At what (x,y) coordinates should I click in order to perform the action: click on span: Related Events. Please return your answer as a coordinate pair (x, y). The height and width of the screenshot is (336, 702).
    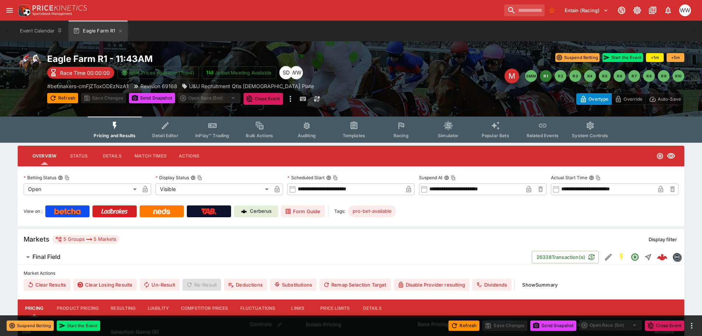
    Looking at the image, I should click on (542, 135).